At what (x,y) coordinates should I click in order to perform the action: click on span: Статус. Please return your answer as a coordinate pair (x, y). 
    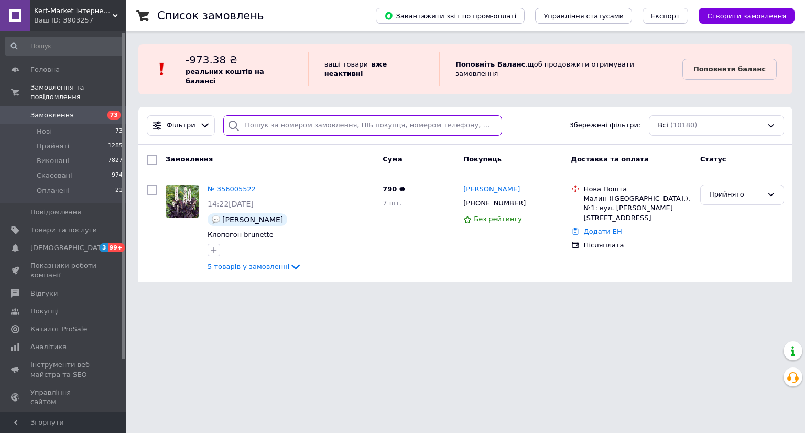
    Looking at the image, I should click on (713, 159).